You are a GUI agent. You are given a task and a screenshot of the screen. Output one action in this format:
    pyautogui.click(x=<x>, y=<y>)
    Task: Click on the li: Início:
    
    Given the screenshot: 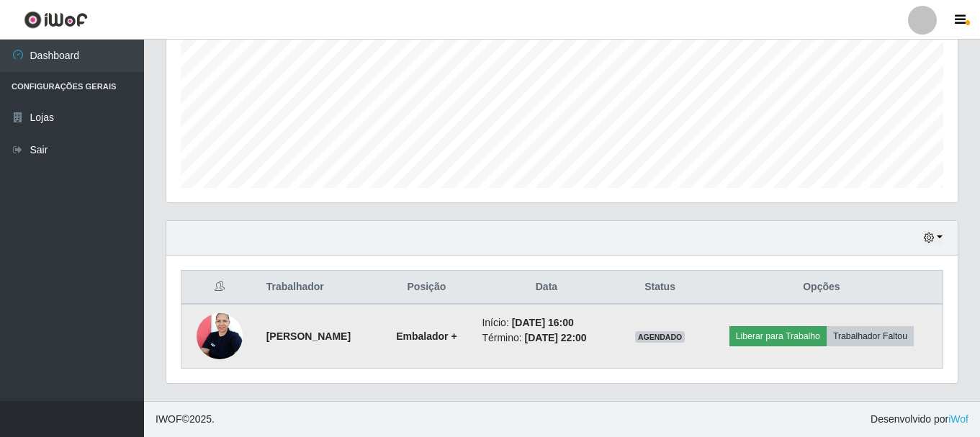 What is the action you would take?
    pyautogui.click(x=546, y=322)
    